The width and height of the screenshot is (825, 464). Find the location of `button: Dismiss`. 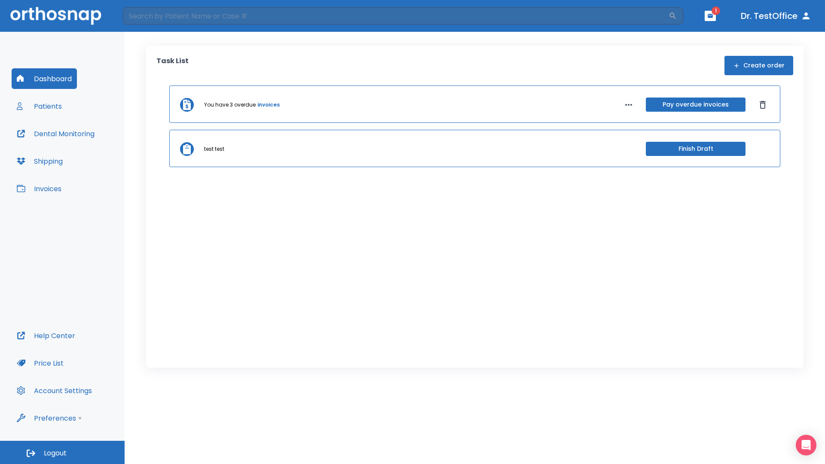

button: Dismiss is located at coordinates (763, 105).